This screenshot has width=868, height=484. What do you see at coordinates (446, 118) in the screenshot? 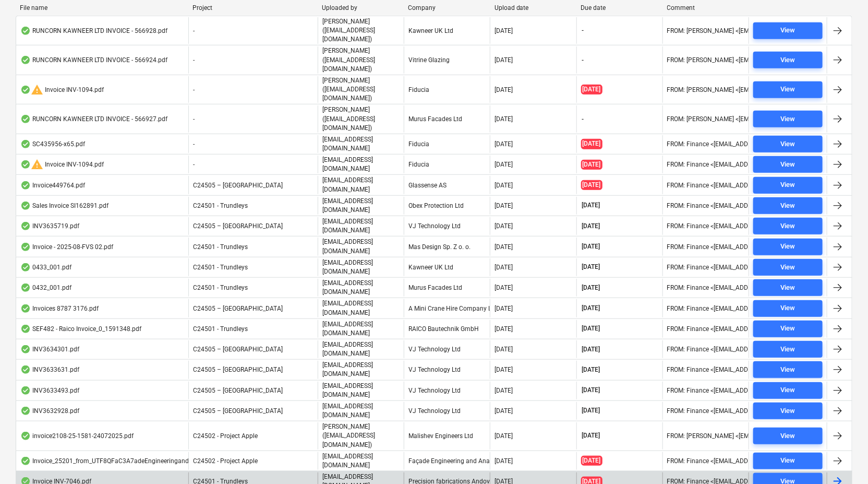
I see `div: Murus Facades Ltd` at bounding box center [446, 118].